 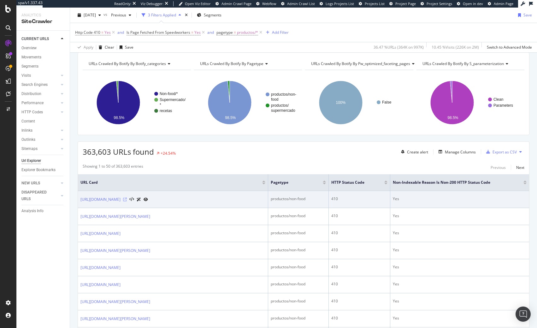 What do you see at coordinates (372, 4) in the screenshot?
I see `a: Projects List` at bounding box center [372, 4].